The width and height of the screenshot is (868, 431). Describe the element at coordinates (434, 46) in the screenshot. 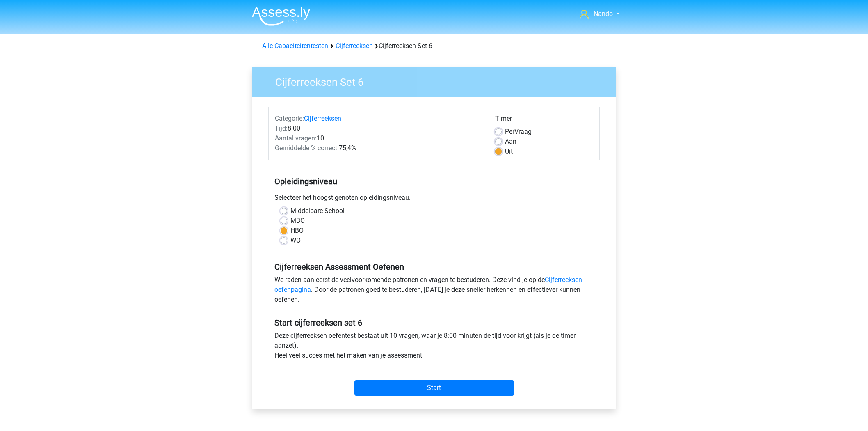

I see `div: Cijferreeksen Set 6` at that location.